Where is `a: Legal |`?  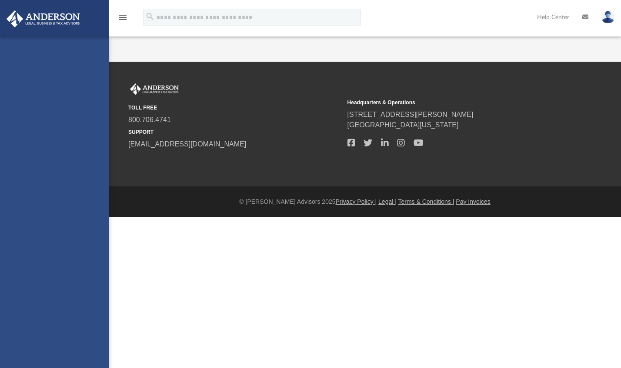
a: Legal | is located at coordinates (387, 202).